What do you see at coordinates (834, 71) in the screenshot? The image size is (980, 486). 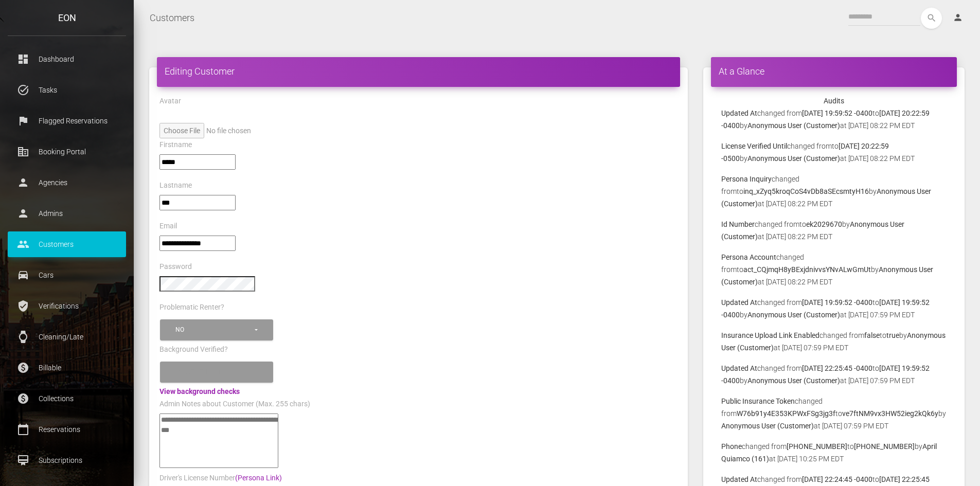 I see `h4: At a Glance` at bounding box center [834, 71].